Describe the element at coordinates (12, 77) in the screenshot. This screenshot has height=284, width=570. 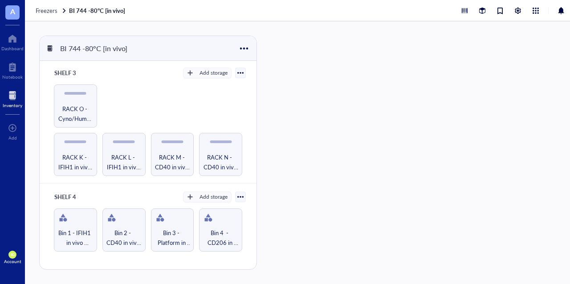
I see `div: Notebook` at that location.